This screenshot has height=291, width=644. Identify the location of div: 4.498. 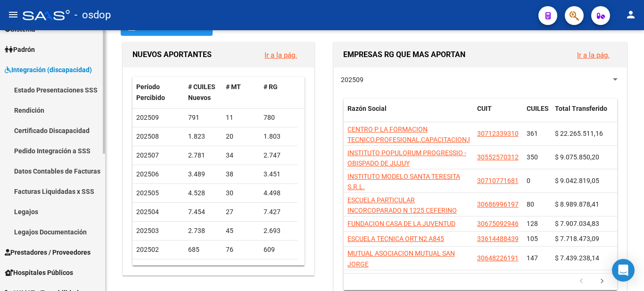
(279, 193).